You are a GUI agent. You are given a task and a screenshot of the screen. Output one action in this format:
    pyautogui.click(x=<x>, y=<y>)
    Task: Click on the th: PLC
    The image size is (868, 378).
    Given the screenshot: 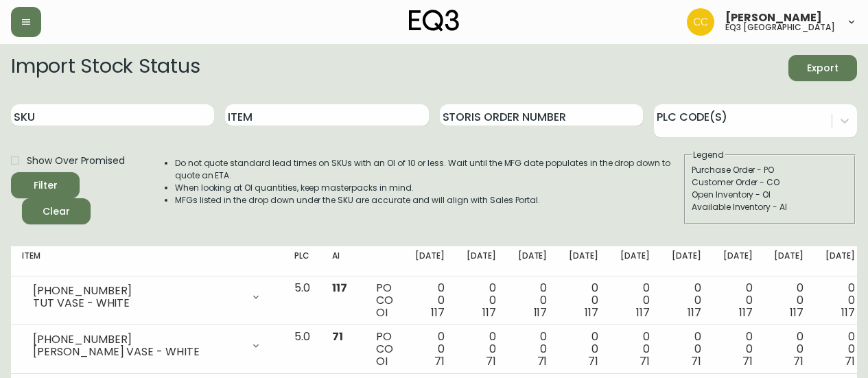 What is the action you would take?
    pyautogui.click(x=302, y=261)
    